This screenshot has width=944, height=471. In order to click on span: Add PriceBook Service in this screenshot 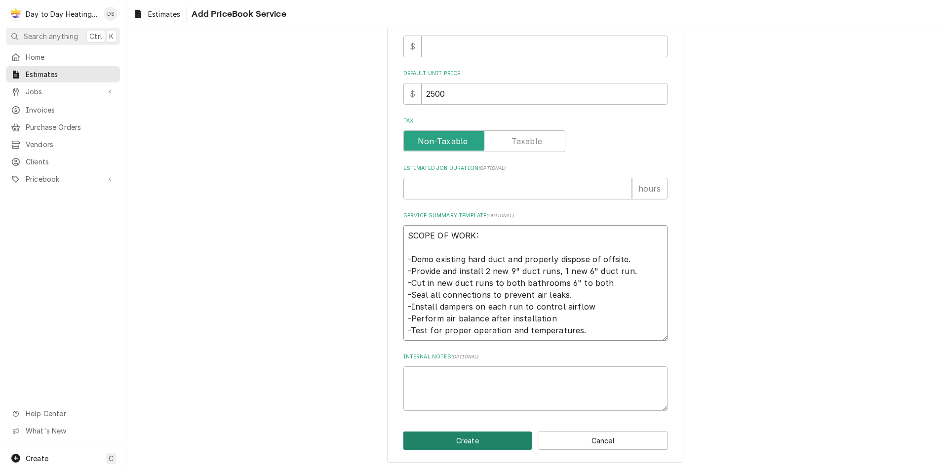, I will do `click(237, 14)`.